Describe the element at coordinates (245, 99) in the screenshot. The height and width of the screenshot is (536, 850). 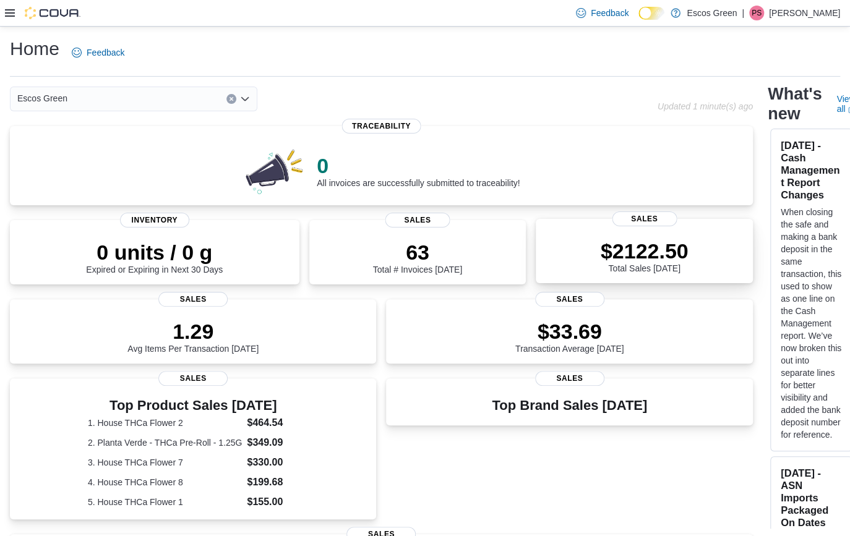
I see `button: Open list of options` at that location.